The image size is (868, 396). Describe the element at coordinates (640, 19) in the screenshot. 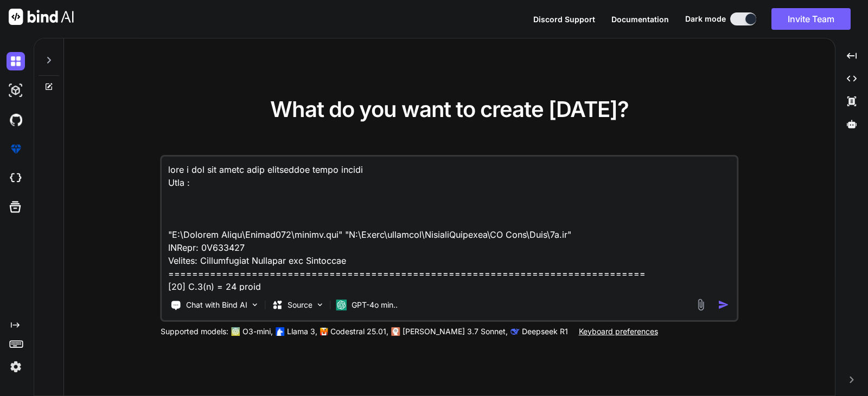

I see `span: Documentation` at that location.